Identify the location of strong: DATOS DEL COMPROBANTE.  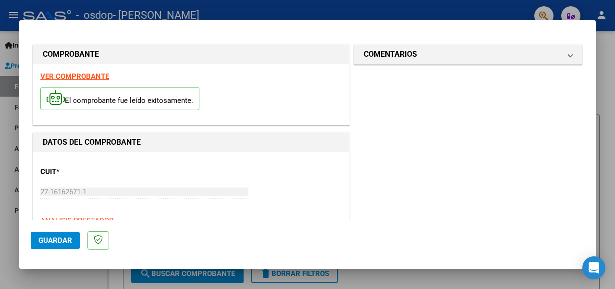
(92, 142).